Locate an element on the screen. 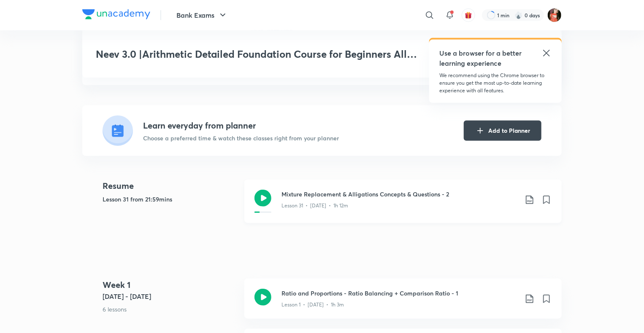 The image size is (644, 333). img: streak is located at coordinates (519, 15).